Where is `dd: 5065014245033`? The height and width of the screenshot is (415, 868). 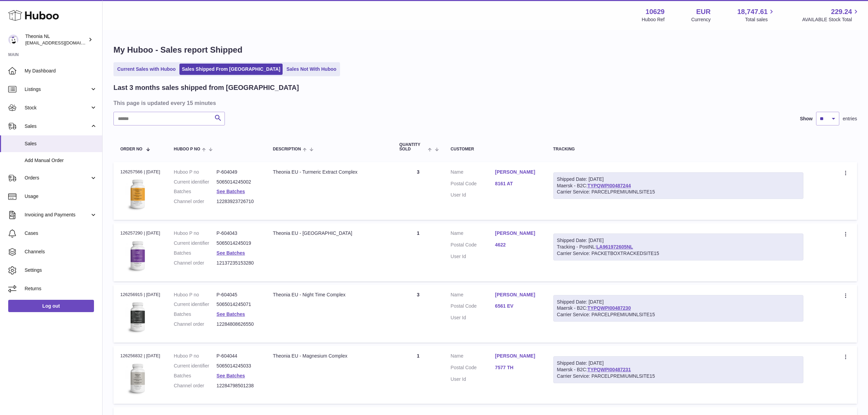
dd: 5065014245033 is located at coordinates (238, 365).